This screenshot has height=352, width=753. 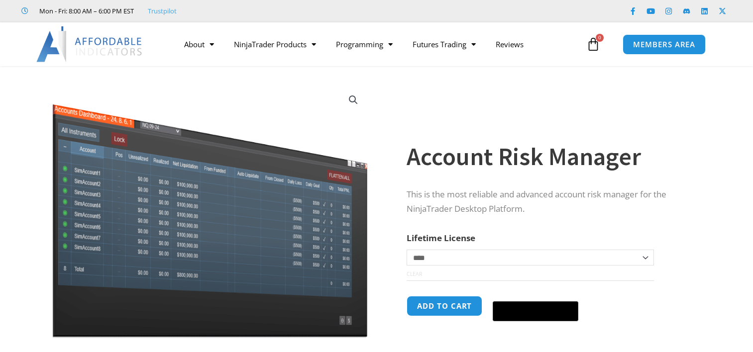 I want to click on a: View full-screen image gallery, so click(x=353, y=100).